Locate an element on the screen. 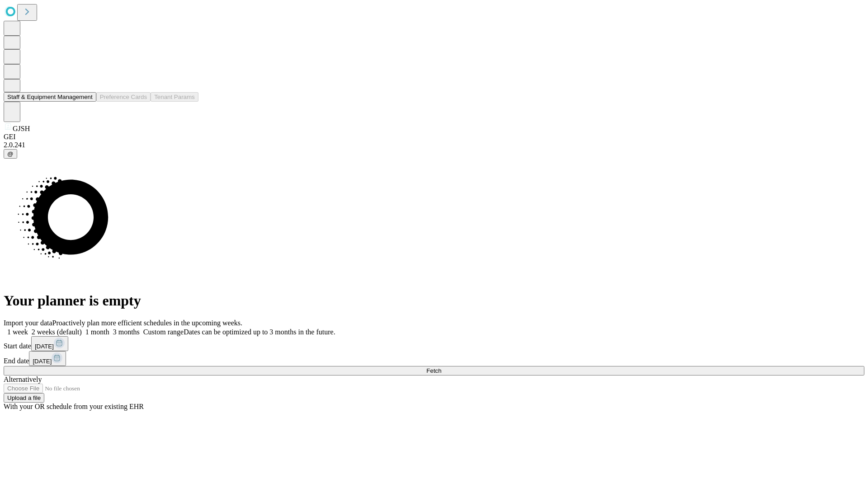 The image size is (868, 488). button: Tenant Params is located at coordinates (174, 97).